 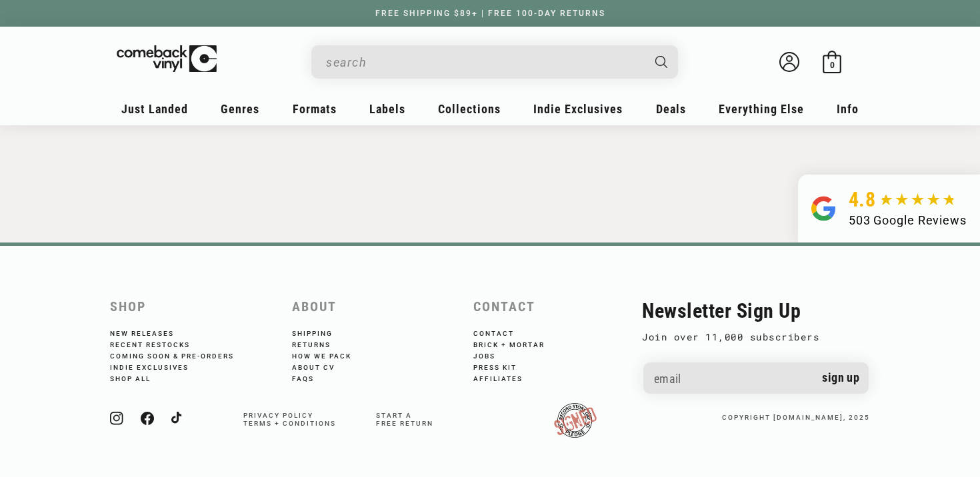 I want to click on span: Terms + Conditions, so click(x=290, y=423).